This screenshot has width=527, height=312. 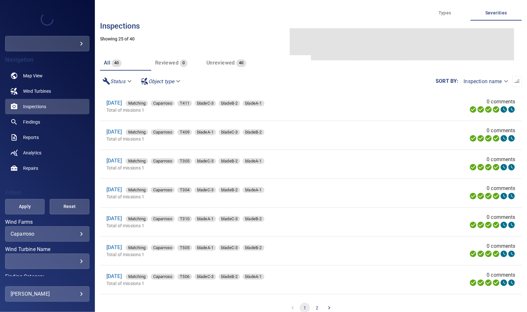 What do you see at coordinates (47, 222) in the screenshot?
I see `label: Wind Farms` at bounding box center [47, 222].